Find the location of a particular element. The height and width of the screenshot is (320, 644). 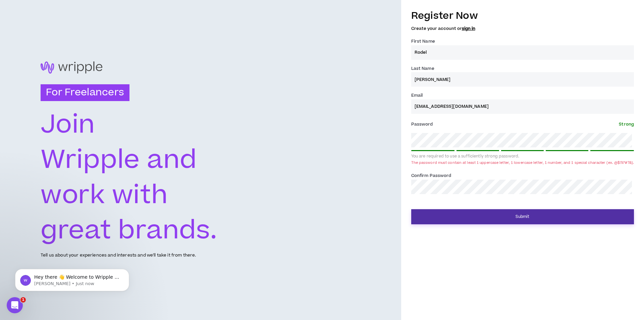

label: First Name is located at coordinates (423, 41).